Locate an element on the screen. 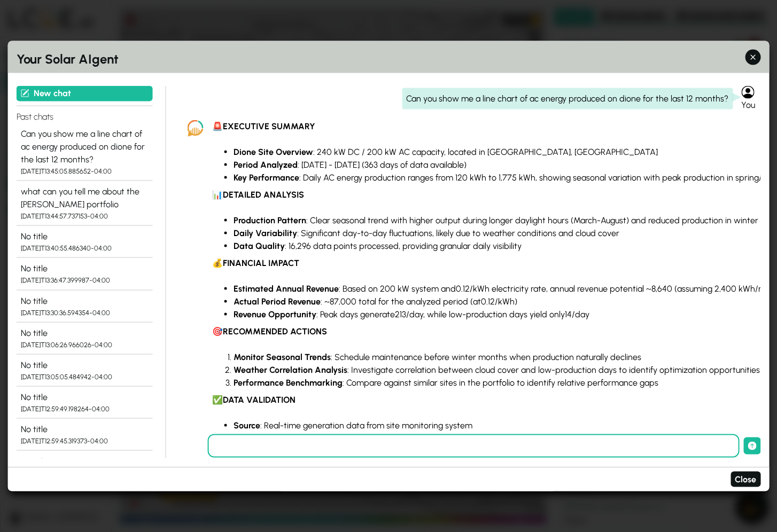 This screenshot has width=777, height=532. span: 0.12/kWh electricity rate, annual revenue potential ~ is located at coordinates (554, 289).